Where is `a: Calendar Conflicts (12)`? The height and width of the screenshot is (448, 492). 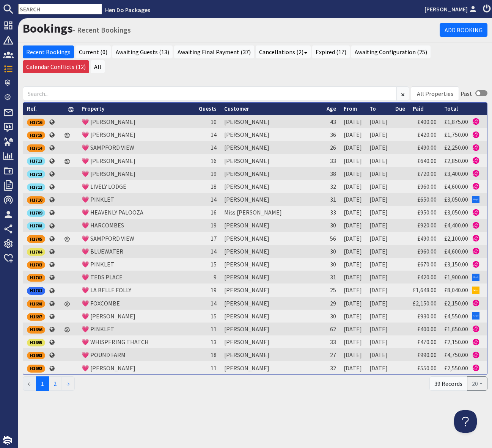 a: Calendar Conflicts (12) is located at coordinates (56, 67).